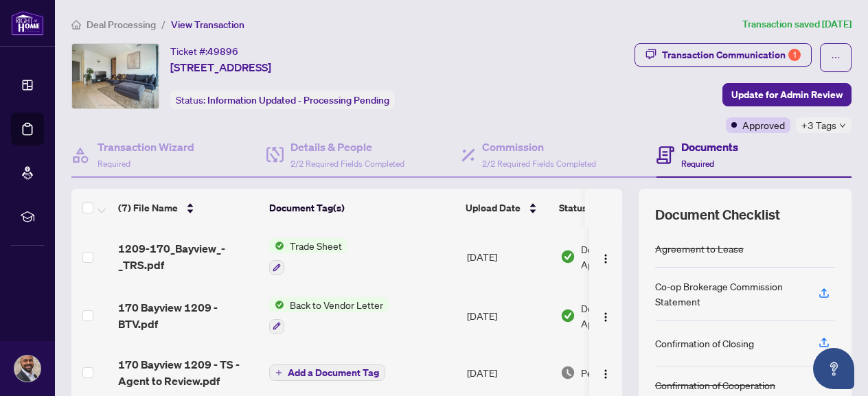 The width and height of the screenshot is (868, 396). Describe the element at coordinates (705, 343) in the screenshot. I see `div: Confirmation of Closing` at that location.